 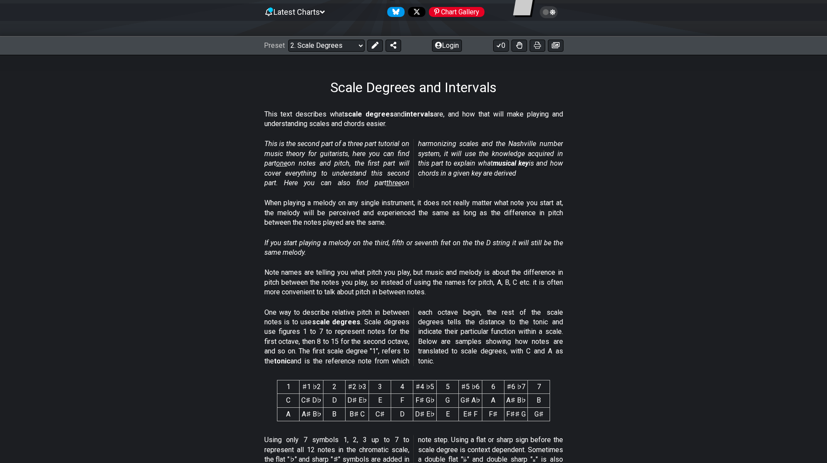 What do you see at coordinates (402, 400) in the screenshot?
I see `td: F` at bounding box center [402, 400].